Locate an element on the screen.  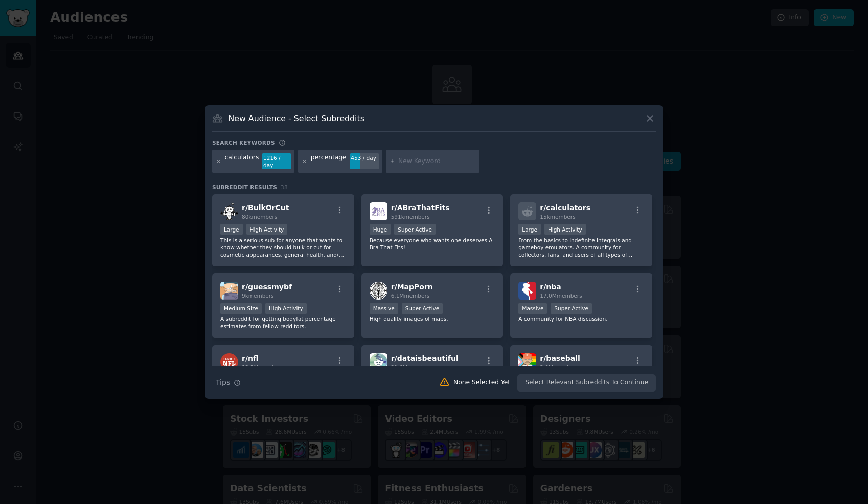
p: A community for NBA discussion. is located at coordinates (581, 319).